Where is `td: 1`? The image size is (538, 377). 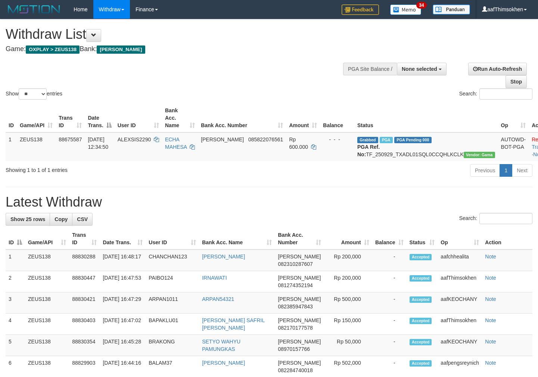
td: 1 is located at coordinates (15, 261).